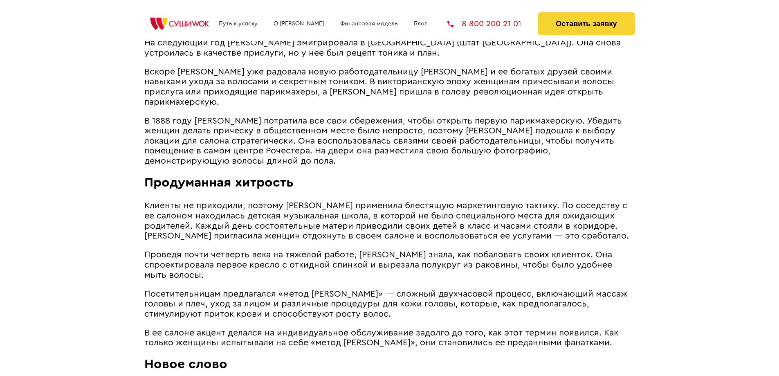  I want to click on a: Блог, so click(421, 24).